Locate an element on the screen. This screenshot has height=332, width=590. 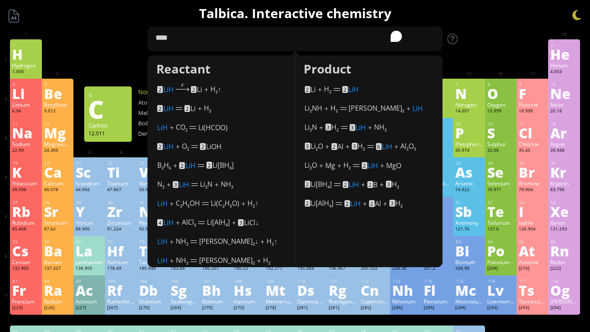
div: 15.999 is located at coordinates (501, 111).